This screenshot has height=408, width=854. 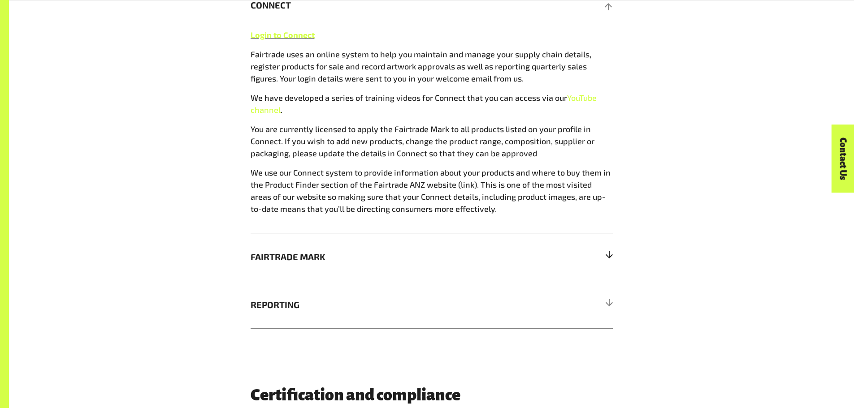 What do you see at coordinates (422, 141) in the screenshot?
I see `span: You are currently licensed to apply the Fairtrade Mark to all products listed on your profile in ...` at bounding box center [422, 141].